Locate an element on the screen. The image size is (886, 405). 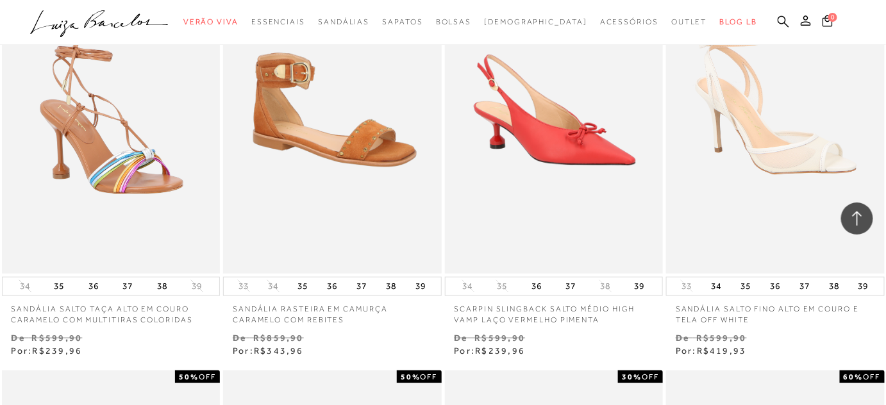
strong: 30% is located at coordinates (631, 377).